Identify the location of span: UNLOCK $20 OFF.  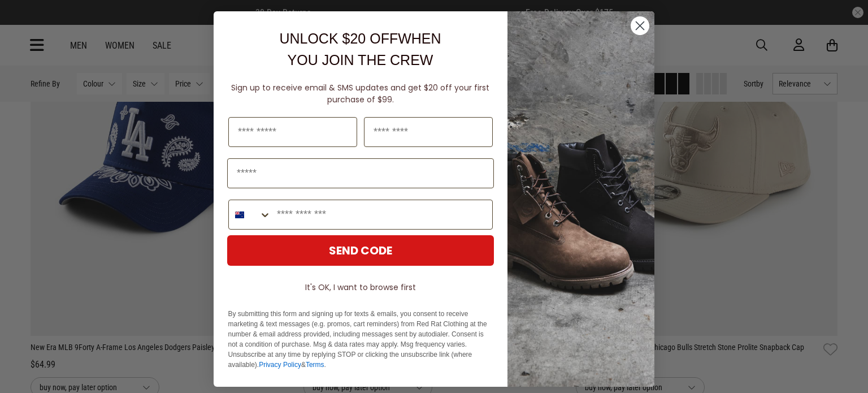
(339, 38).